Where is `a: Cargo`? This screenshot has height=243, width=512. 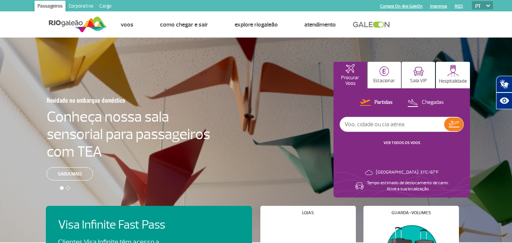 a: Cargo is located at coordinates (105, 7).